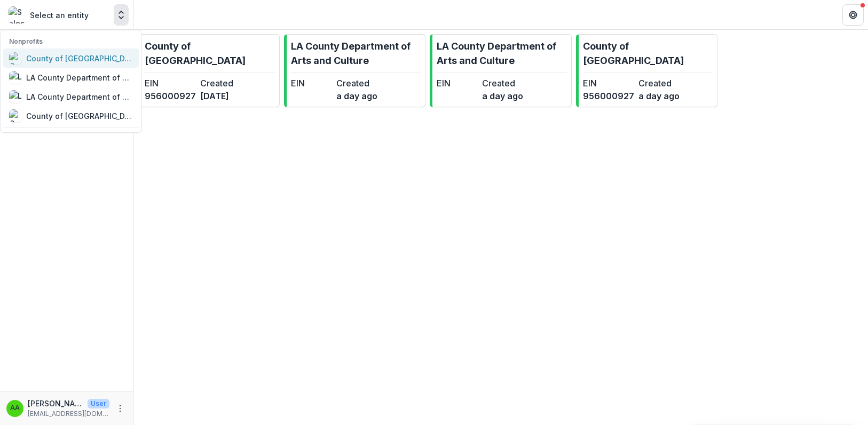 The width and height of the screenshot is (868, 425). Describe the element at coordinates (98, 404) in the screenshot. I see `p: User` at that location.